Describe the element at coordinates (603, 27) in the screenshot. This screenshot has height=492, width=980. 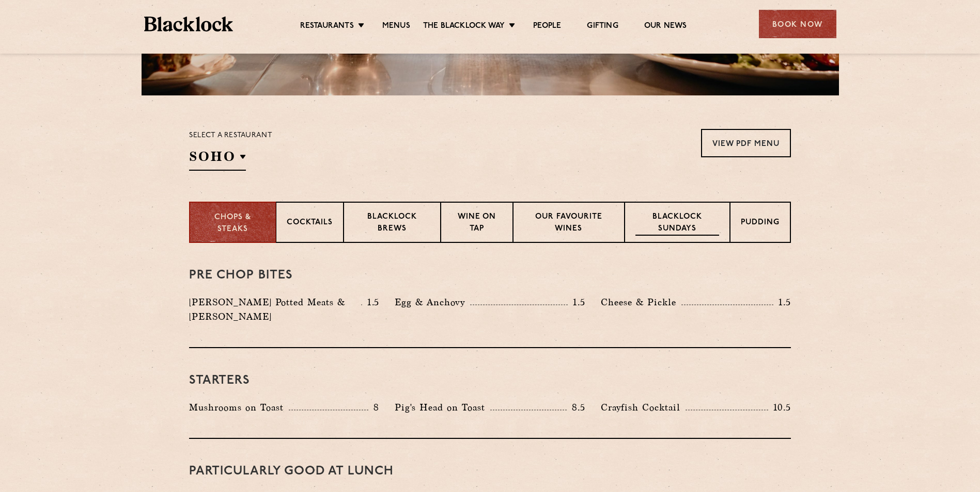
I see `a: Gifting` at that location.